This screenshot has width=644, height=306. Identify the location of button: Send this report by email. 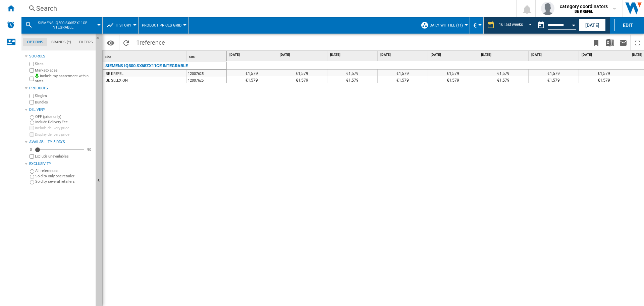
(623, 42).